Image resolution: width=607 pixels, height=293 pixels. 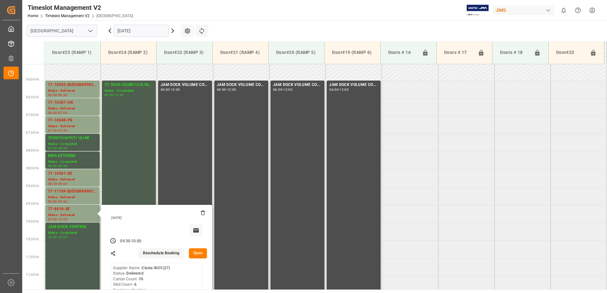 I want to click on div: Door#20 (RAMP 5), so click(x=296, y=52).